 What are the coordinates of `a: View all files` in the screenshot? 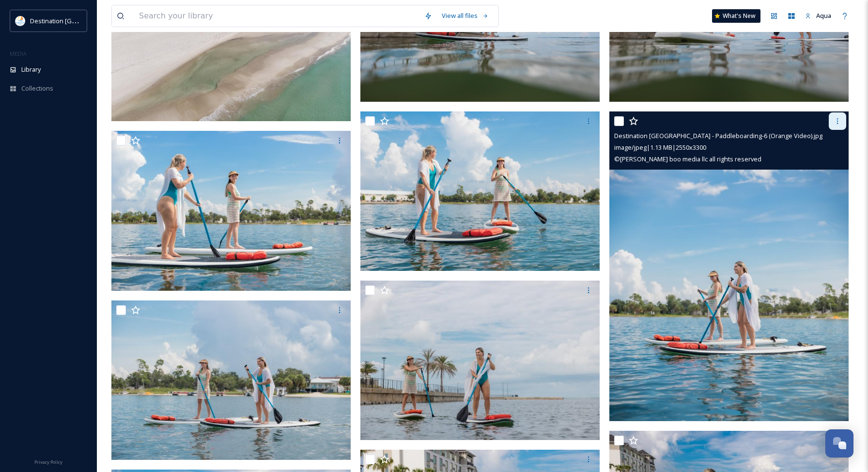 It's located at (465, 15).